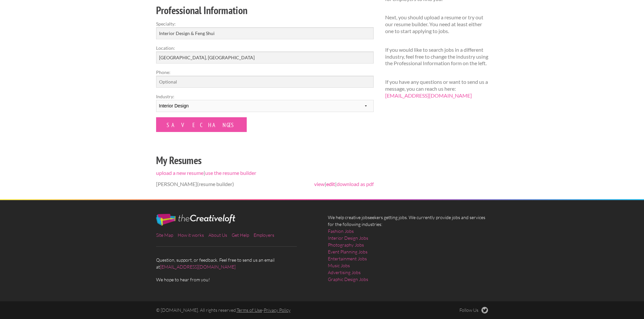 This screenshot has width=644, height=319. Describe the element at coordinates (180, 173) in the screenshot. I see `a: upload a new resume` at that location.